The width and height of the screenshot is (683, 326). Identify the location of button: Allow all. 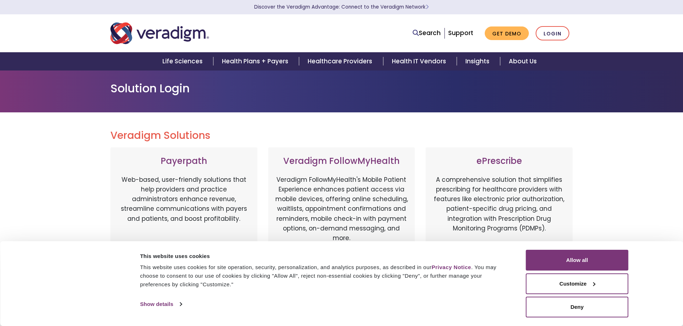
(577, 261).